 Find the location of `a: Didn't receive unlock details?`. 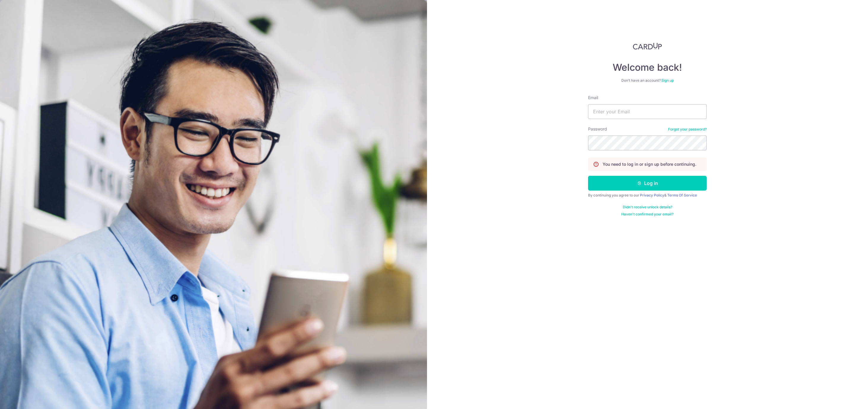

a: Didn't receive unlock details? is located at coordinates (647, 208).